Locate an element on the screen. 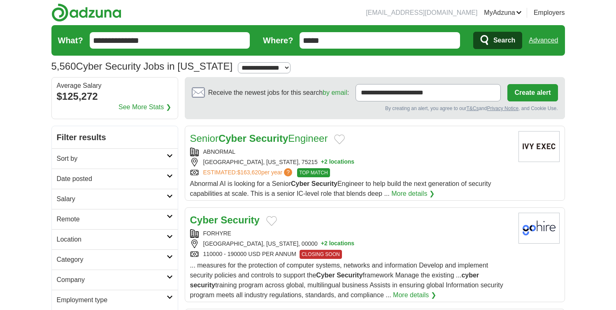  div: ABNORMAL is located at coordinates (351, 151).